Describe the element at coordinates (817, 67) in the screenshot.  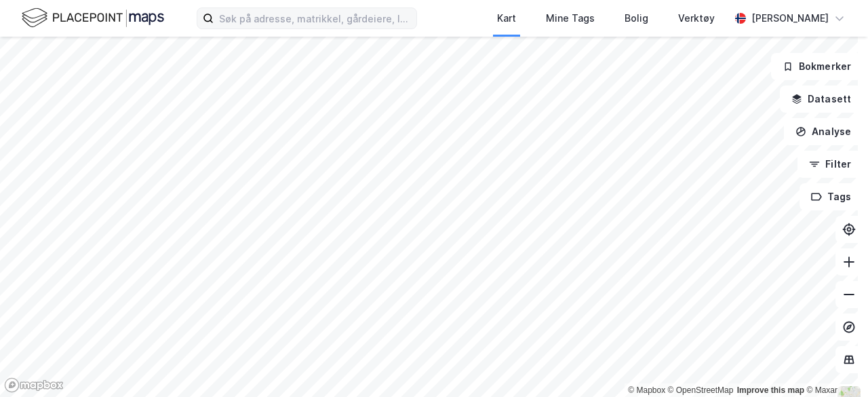
I see `button: Bokmerker` at that location.